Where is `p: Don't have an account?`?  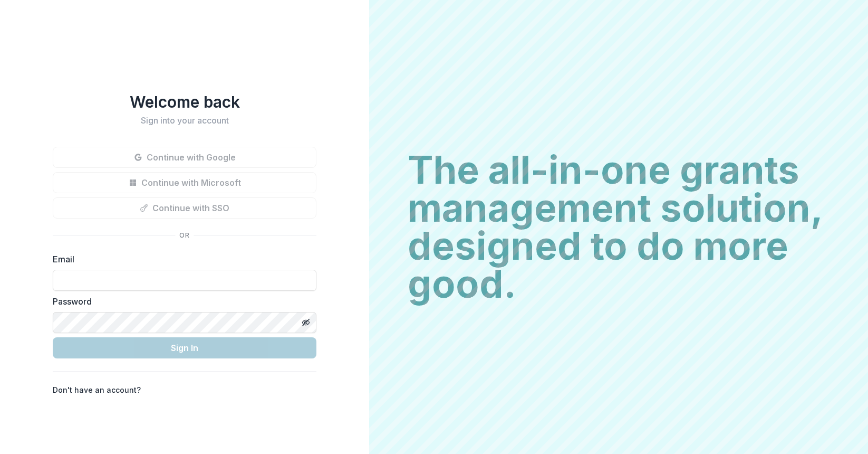 p: Don't have an account? is located at coordinates (96, 390).